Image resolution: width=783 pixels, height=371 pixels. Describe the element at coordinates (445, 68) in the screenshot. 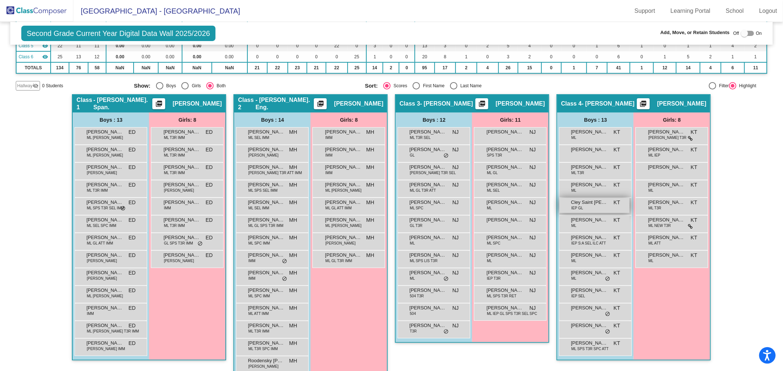

I see `td: 17` at that location.